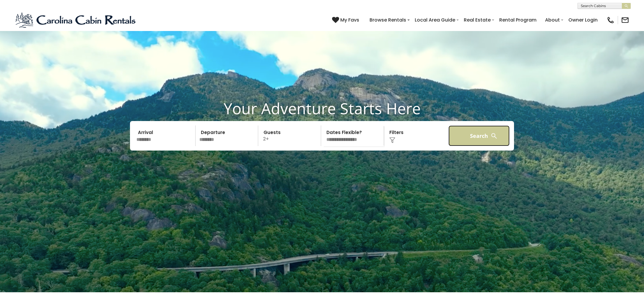 The width and height of the screenshot is (644, 307). Describe the element at coordinates (583, 20) in the screenshot. I see `a: Owner Login` at that location.